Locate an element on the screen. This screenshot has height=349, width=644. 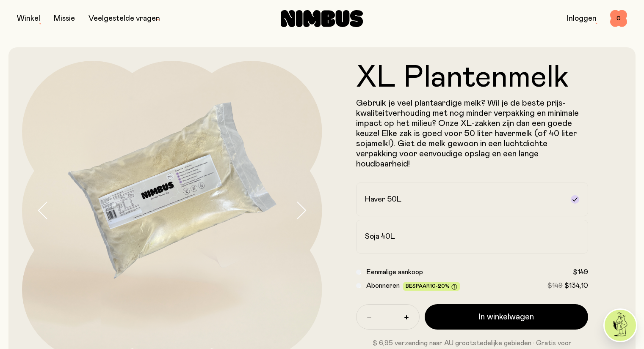
font: $134,10 is located at coordinates (576, 286).